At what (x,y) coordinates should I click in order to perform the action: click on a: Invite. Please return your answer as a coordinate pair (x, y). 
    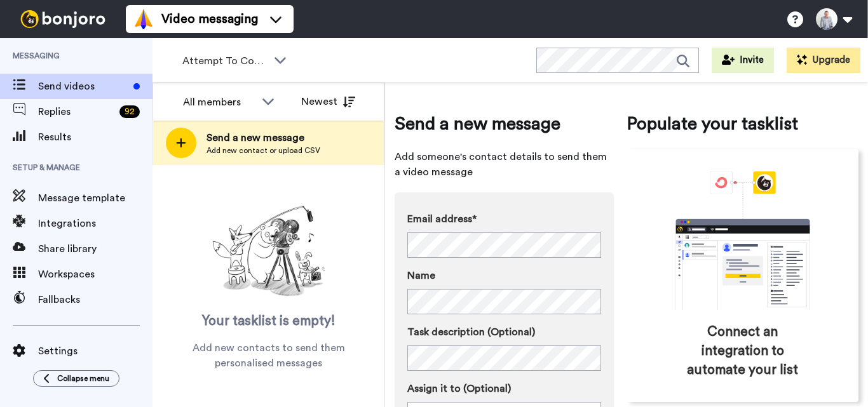
    Looking at the image, I should click on (743, 61).